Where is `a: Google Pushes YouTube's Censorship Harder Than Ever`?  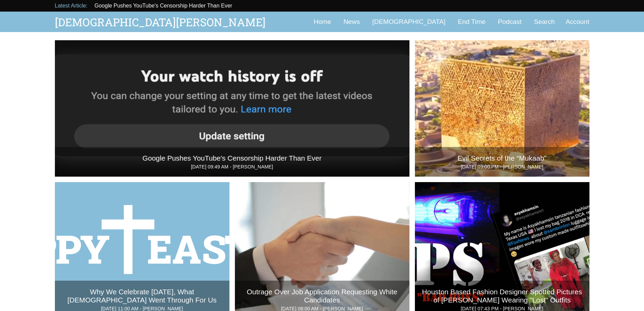
a: Google Pushes YouTube's Censorship Harder Than Ever is located at coordinates (163, 6).